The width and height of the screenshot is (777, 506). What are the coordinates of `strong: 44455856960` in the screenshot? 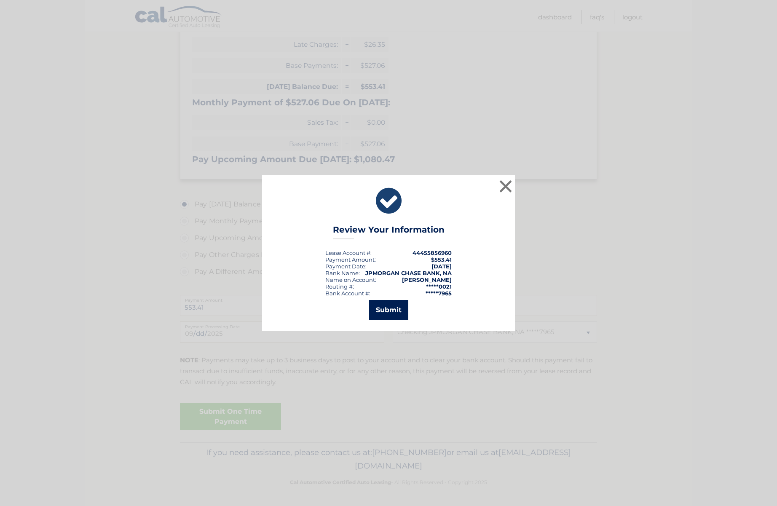 It's located at (432, 253).